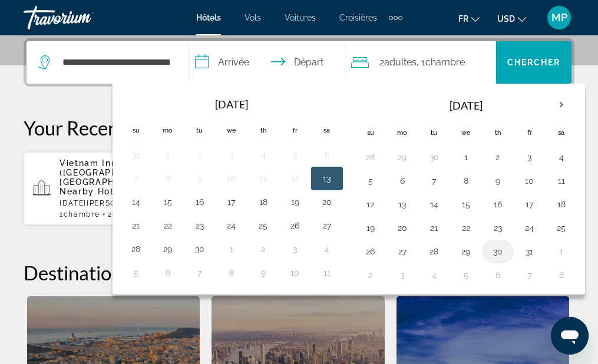 The image size is (598, 364). Describe the element at coordinates (441, 62) in the screenshot. I see `span: , 1` at that location.